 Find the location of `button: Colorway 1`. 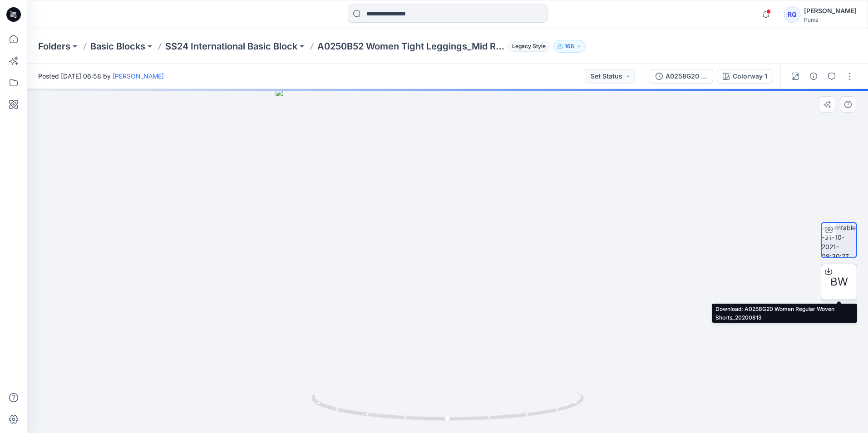

button: Colorway 1 is located at coordinates (745, 77).